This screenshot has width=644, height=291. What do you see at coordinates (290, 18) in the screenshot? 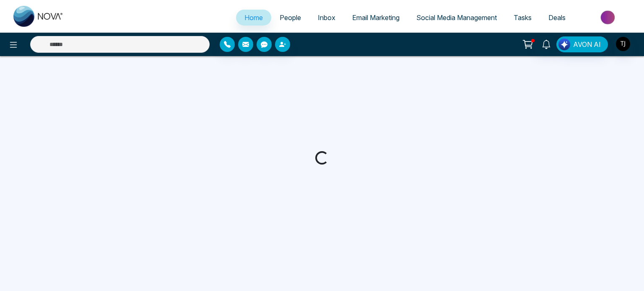
I see `a: People` at bounding box center [290, 18].